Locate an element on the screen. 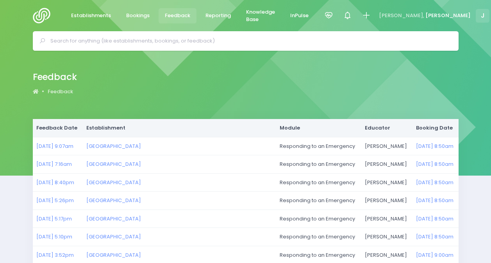  a: InPulse is located at coordinates (300, 16).